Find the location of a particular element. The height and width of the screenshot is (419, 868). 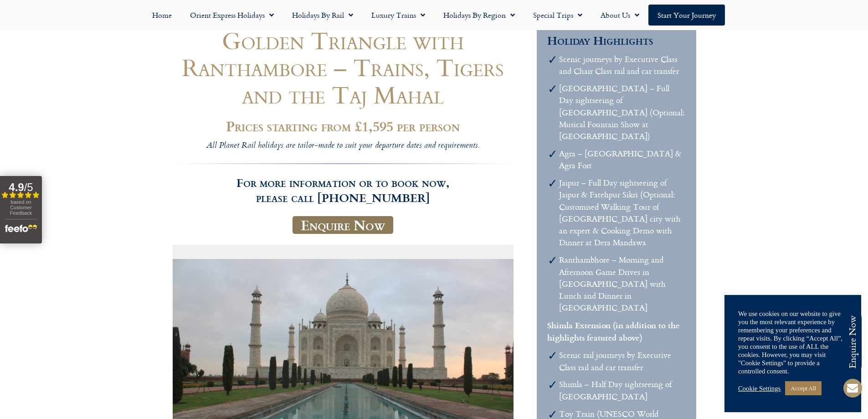

nav: Menu is located at coordinates (434, 15).